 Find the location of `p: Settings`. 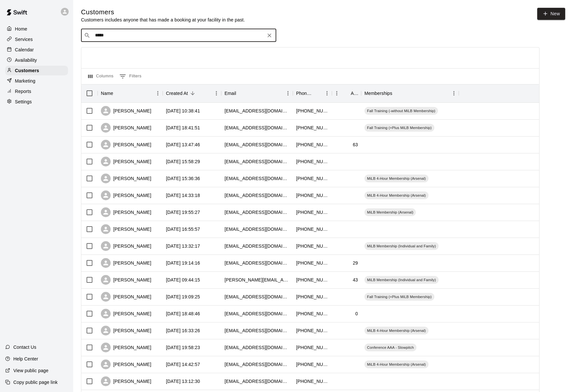

p: Settings is located at coordinates (24, 102).